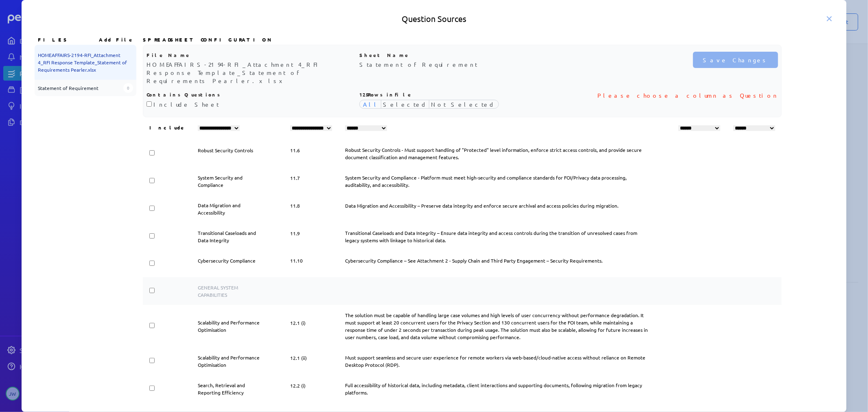 This screenshot has width=868, height=412. Describe the element at coordinates (186, 105) in the screenshot. I see `label: Include Sheet` at that location.